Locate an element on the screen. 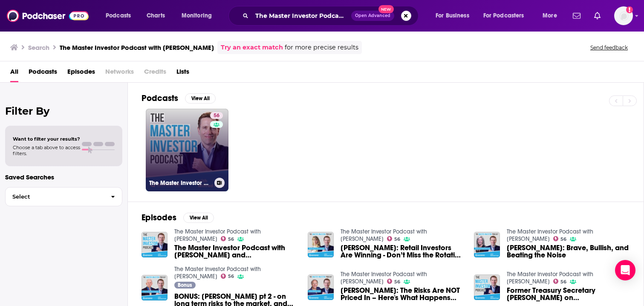  h2: Episodes is located at coordinates (159, 217).